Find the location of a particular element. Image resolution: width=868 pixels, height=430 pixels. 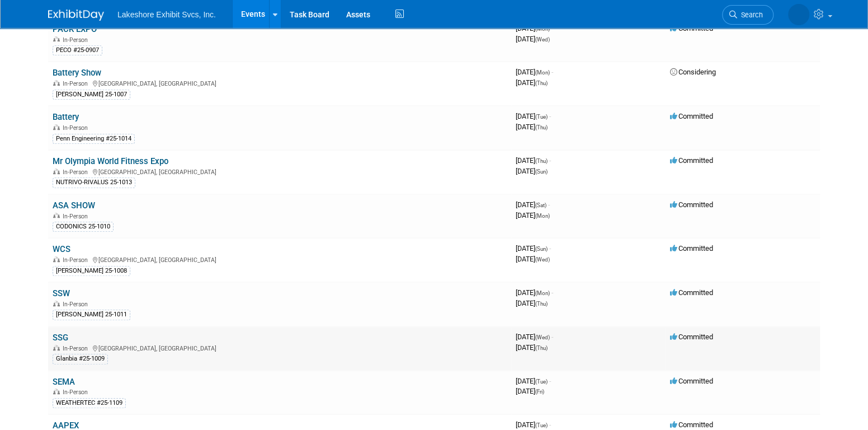

a: Battery is located at coordinates (66, 117).